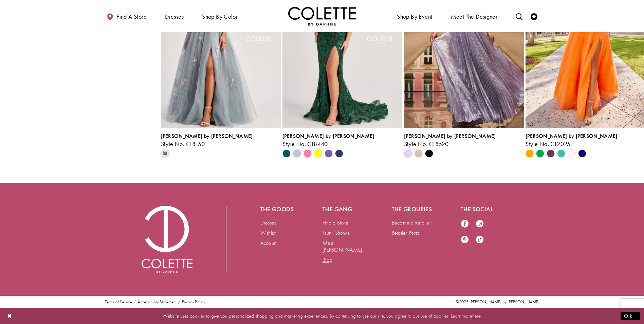 The width and height of the screenshot is (644, 324). What do you see at coordinates (408, 154) in the screenshot?
I see `i: Lilac` at bounding box center [408, 154].